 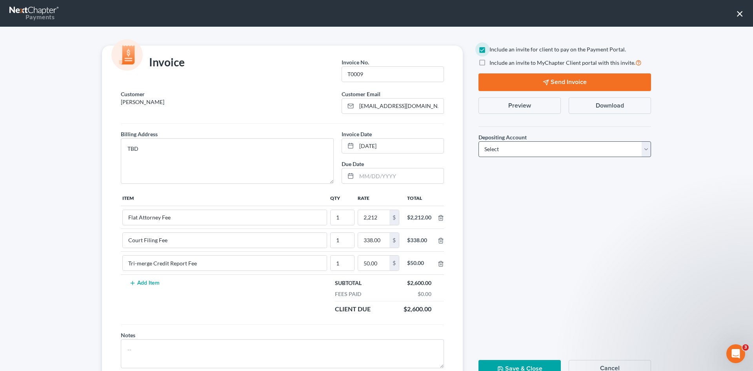 I want to click on th: Qty, so click(x=343, y=198).